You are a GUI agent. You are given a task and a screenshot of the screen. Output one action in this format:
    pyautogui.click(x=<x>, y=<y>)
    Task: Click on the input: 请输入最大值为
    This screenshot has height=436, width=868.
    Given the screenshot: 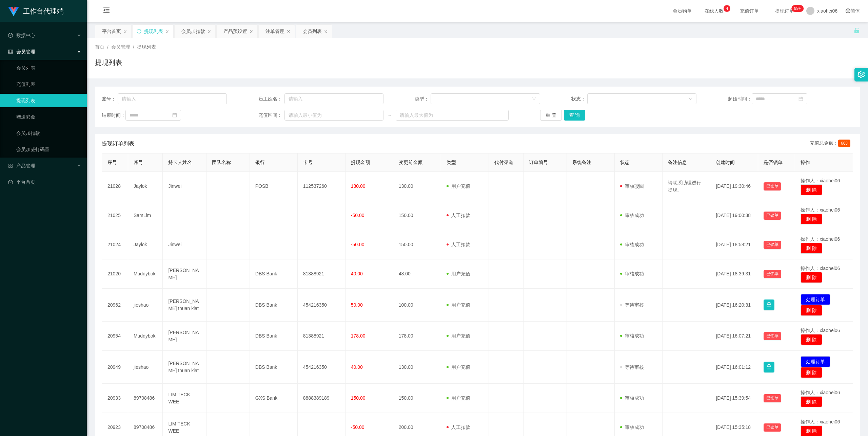 What is the action you would take?
    pyautogui.click(x=452, y=115)
    